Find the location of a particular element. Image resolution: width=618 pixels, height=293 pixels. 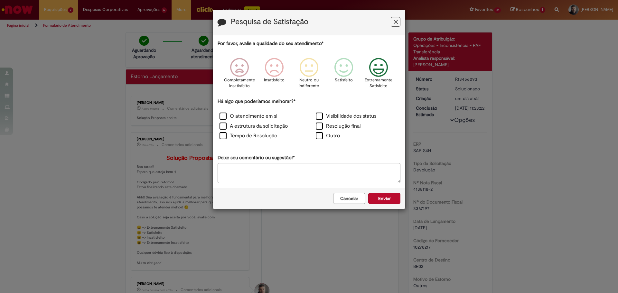

label: O atendimento em si is located at coordinates (249, 116).